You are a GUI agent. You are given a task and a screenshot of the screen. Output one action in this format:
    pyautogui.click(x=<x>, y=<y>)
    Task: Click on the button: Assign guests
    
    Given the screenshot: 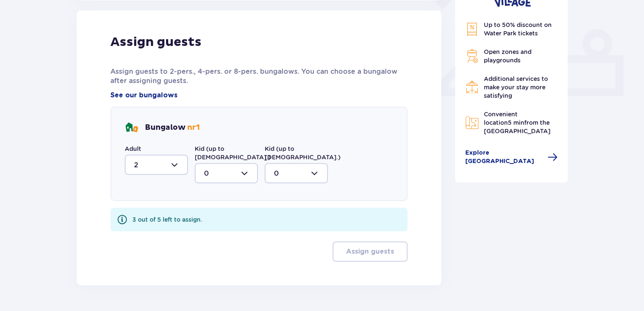 What is the action you would take?
    pyautogui.click(x=370, y=252)
    